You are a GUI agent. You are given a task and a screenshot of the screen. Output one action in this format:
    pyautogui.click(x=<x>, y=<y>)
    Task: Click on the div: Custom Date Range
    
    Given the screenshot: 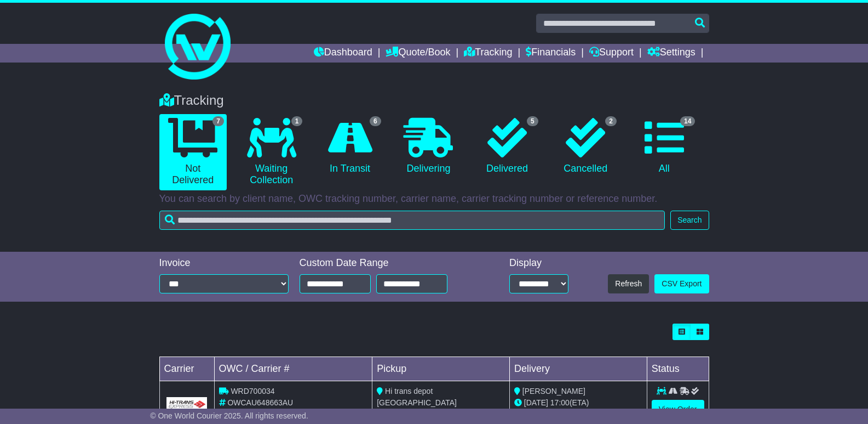 What is the action you would take?
    pyautogui.click(x=387, y=263)
    